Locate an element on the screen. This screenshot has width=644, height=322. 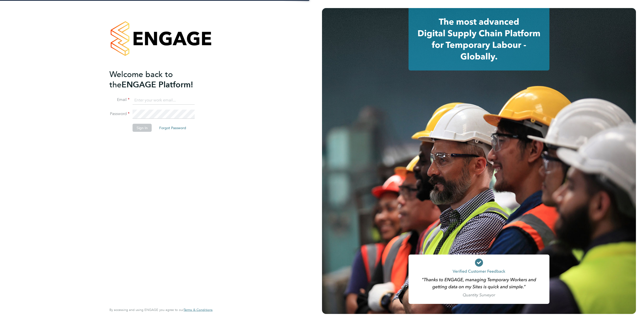
span: Welcome back to the is located at coordinates (142, 79).